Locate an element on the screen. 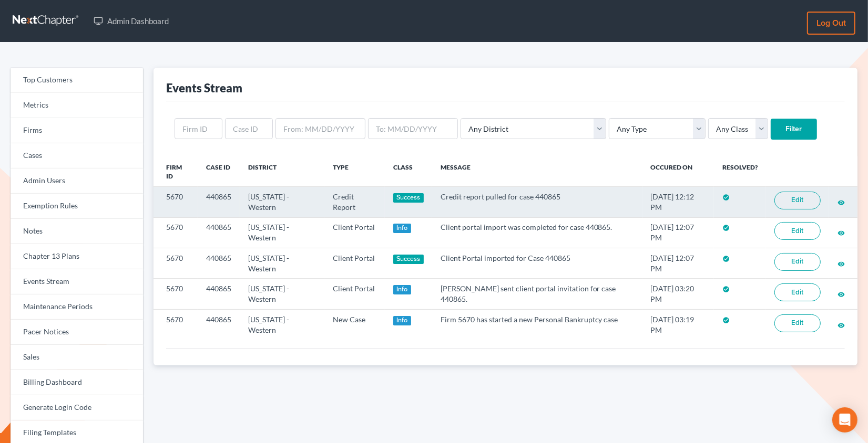  td: Client Portal imported for Case 440865 is located at coordinates (537, 263).